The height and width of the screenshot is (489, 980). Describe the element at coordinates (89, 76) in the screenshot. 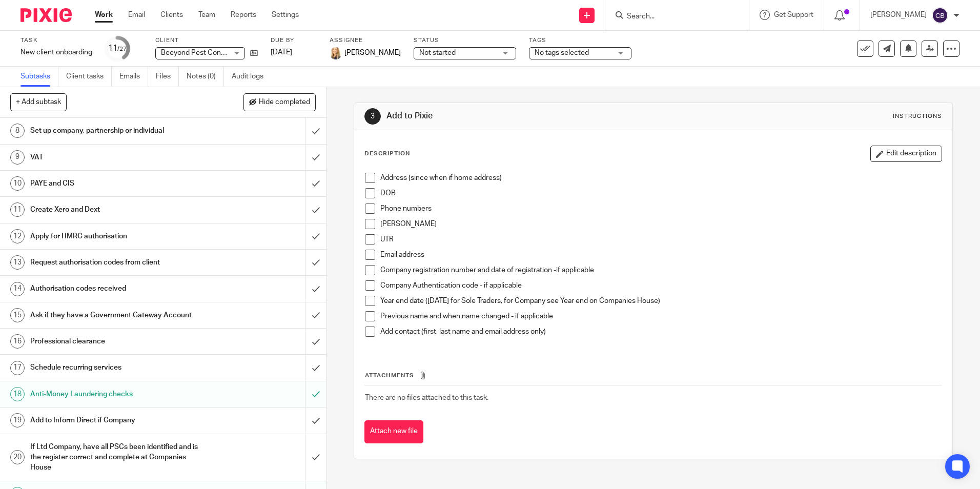

I see `a: Client tasks` at that location.